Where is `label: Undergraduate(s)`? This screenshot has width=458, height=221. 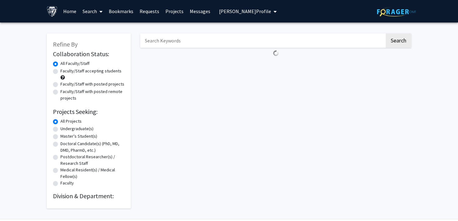 label: Undergraduate(s) is located at coordinates (77, 128).